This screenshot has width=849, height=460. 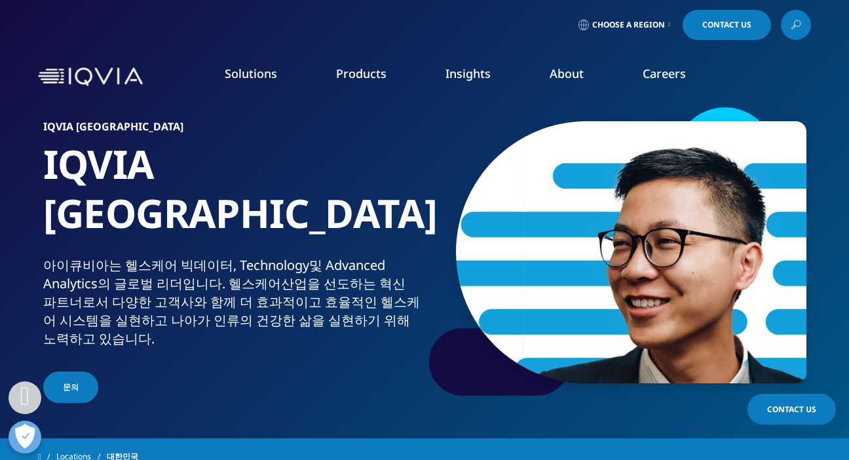 I want to click on nav: Primary, so click(x=480, y=77).